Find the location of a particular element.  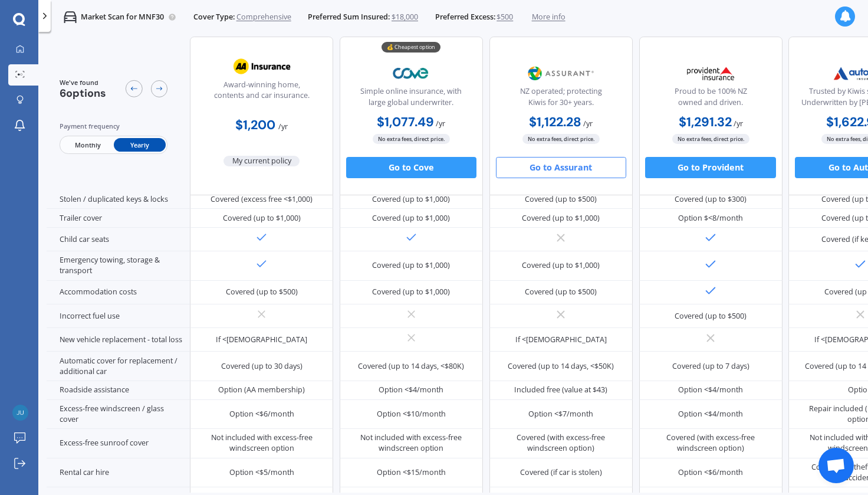

img: Assurant.png is located at coordinates (561, 73).